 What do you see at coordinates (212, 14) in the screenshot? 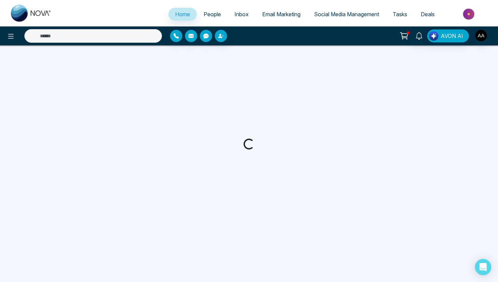
I see `span: People` at bounding box center [212, 14].